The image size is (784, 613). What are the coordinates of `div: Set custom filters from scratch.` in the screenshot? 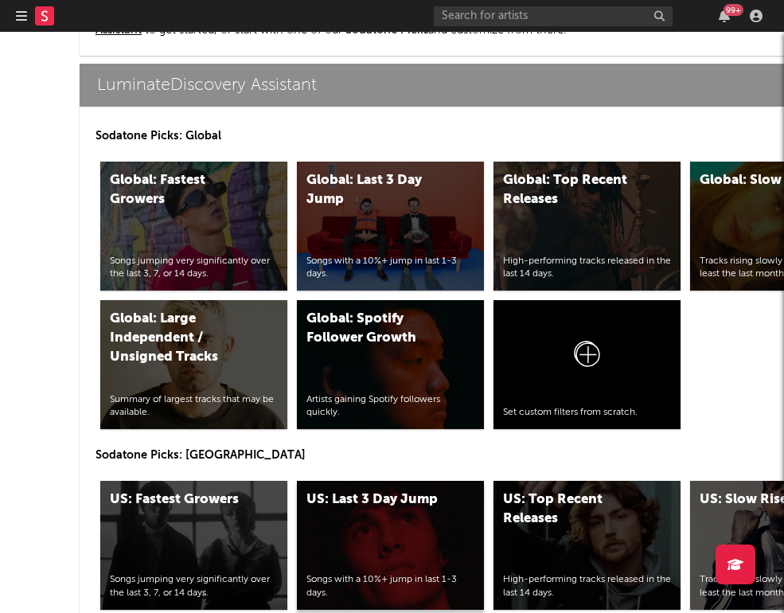 It's located at (587, 412).